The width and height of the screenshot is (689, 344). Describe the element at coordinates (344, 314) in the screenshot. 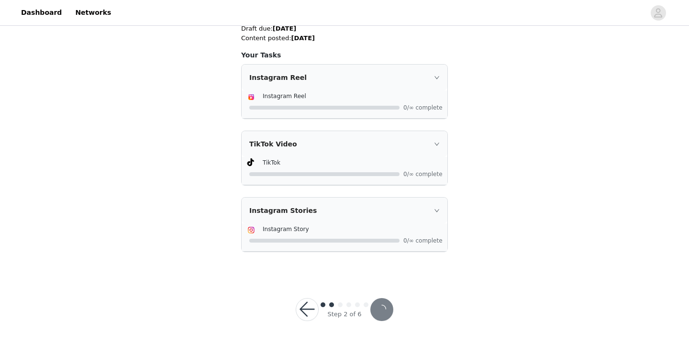

I see `div: Step 2 of 6` at that location.